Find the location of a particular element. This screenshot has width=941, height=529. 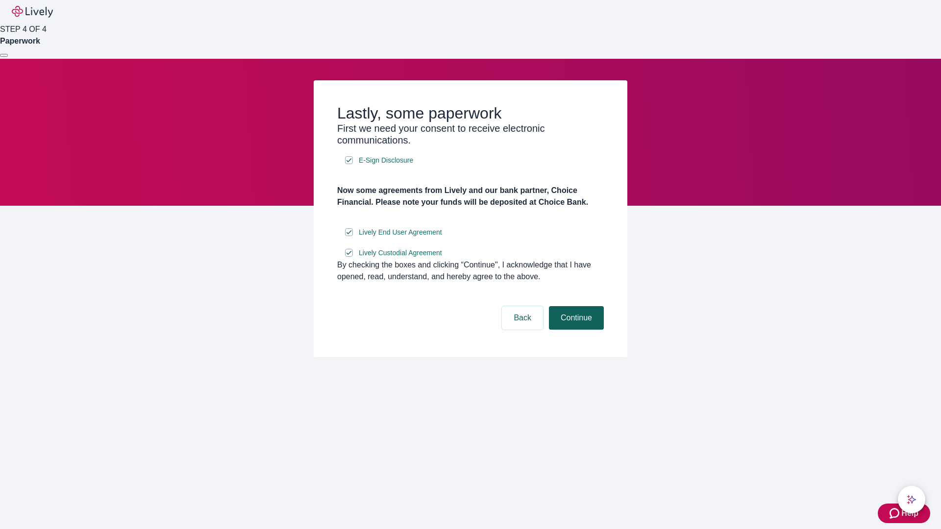

h2: Lastly, some paperwork is located at coordinates (470, 113).